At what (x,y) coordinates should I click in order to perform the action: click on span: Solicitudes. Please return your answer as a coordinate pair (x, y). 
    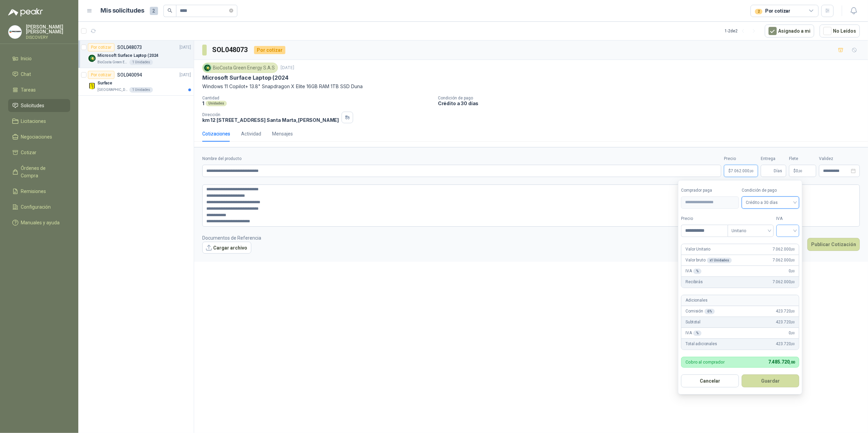
    Looking at the image, I should click on (33, 106).